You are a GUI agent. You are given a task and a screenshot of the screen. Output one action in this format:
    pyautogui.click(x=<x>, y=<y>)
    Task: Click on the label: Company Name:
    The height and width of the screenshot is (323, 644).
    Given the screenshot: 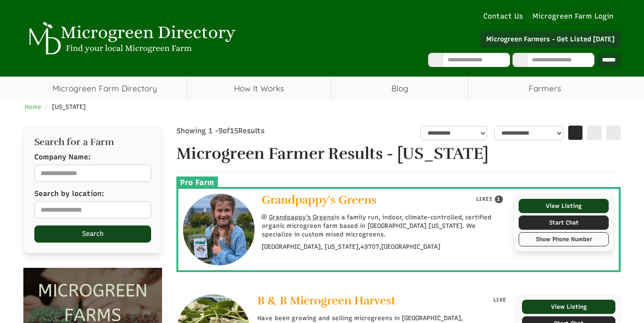 What is the action you would take?
    pyautogui.click(x=62, y=157)
    